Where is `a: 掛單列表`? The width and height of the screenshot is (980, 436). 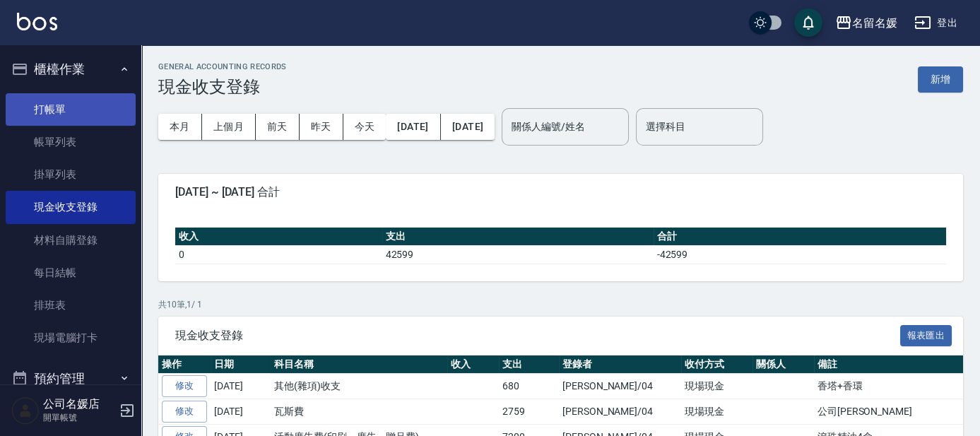
a: 掛單列表 is located at coordinates (71, 174).